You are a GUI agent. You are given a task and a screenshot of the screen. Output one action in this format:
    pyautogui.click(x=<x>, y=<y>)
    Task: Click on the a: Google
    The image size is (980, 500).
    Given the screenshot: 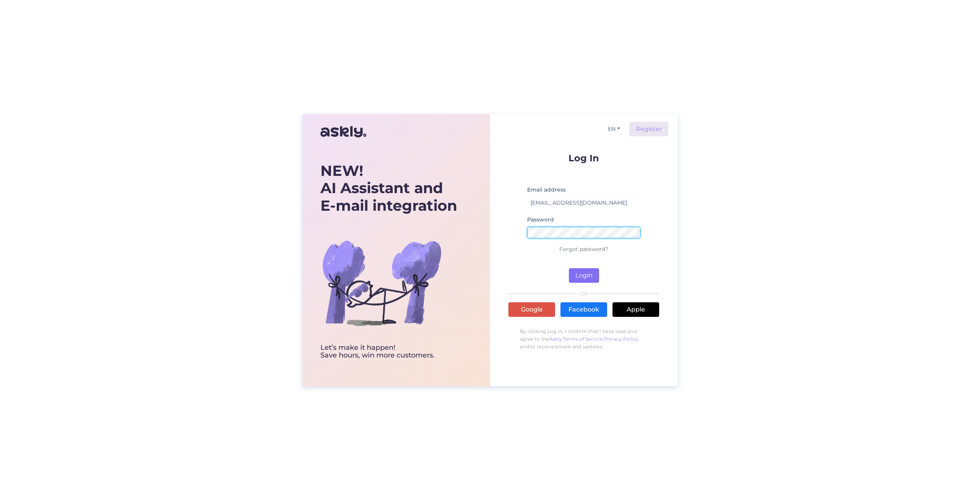 What is the action you would take?
    pyautogui.click(x=532, y=309)
    